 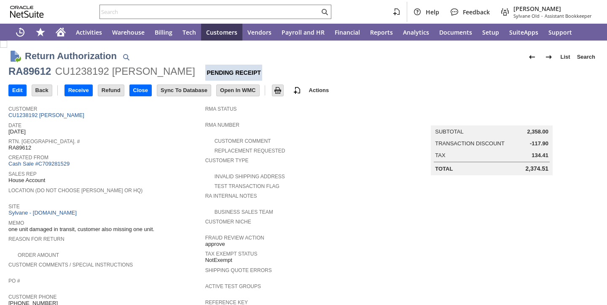 What do you see at coordinates (89, 32) in the screenshot?
I see `a: Activities` at bounding box center [89, 32].